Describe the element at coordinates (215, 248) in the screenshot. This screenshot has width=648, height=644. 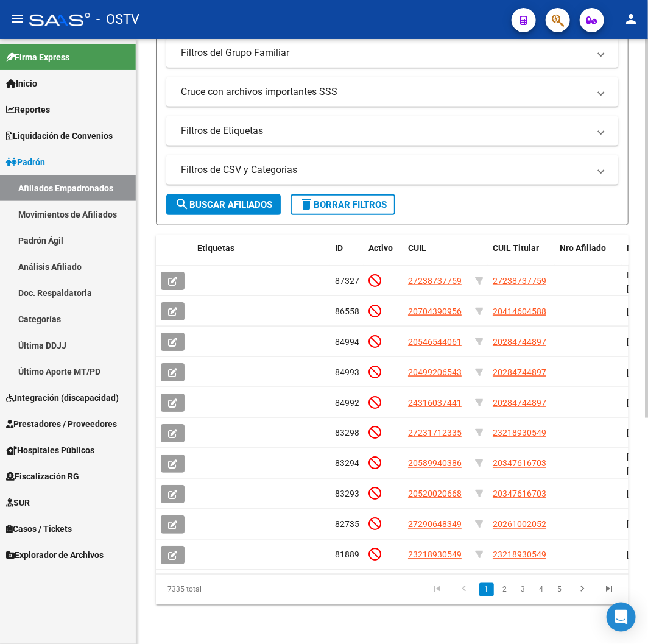
I see `span: Etiquetas` at that location.